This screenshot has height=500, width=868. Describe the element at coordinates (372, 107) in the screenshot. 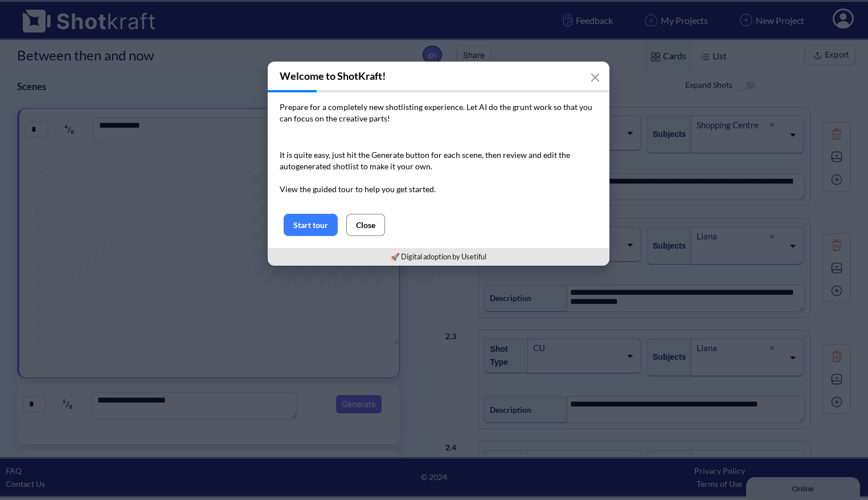

I see `span: Prepare for a completely new shotlisting experience.` at that location.